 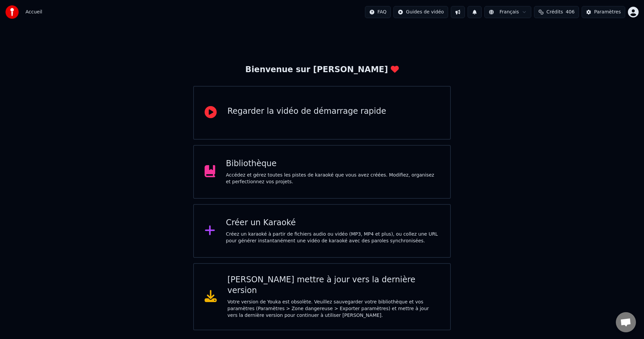 What do you see at coordinates (603, 12) in the screenshot?
I see `button: Paramètres` at bounding box center [603, 12].